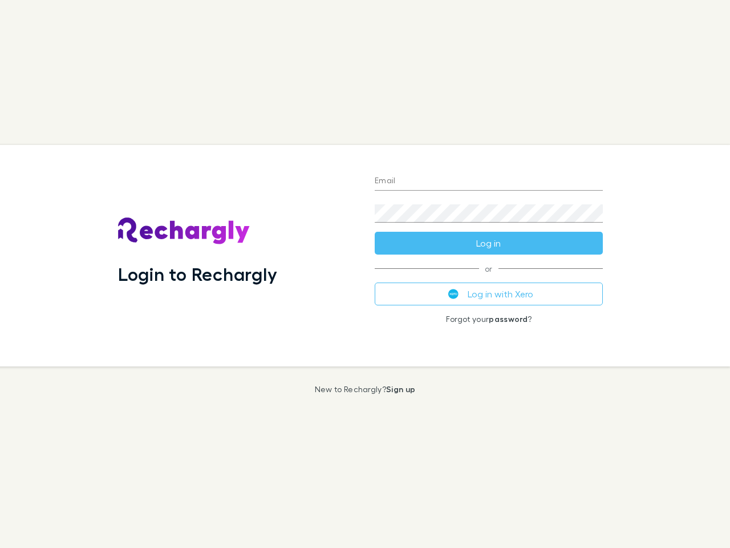  I want to click on button: Log in, so click(489, 243).